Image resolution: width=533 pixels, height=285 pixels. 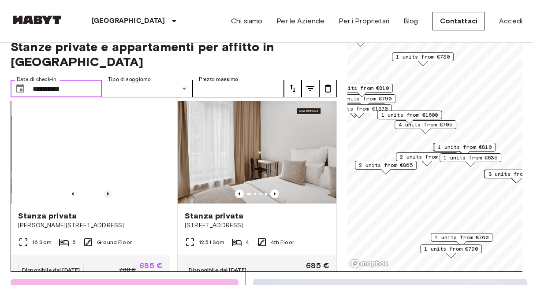 What do you see at coordinates (257, 151) in the screenshot?
I see `img: Marketing picture of unit DE-01-262-401-04` at bounding box center [257, 151].